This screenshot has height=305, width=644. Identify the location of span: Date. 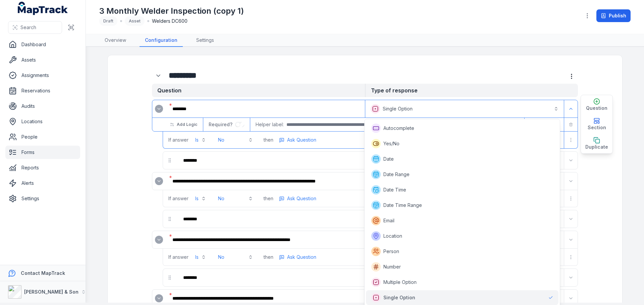
(388, 159).